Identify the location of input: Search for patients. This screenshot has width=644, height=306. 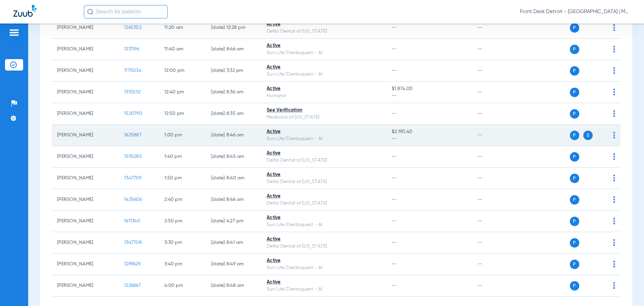
(126, 12).